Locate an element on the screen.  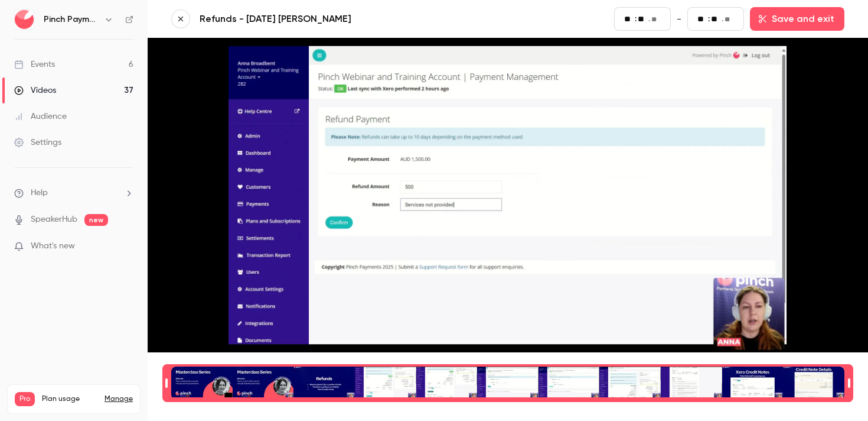
div: Settings is located at coordinates (38, 142).